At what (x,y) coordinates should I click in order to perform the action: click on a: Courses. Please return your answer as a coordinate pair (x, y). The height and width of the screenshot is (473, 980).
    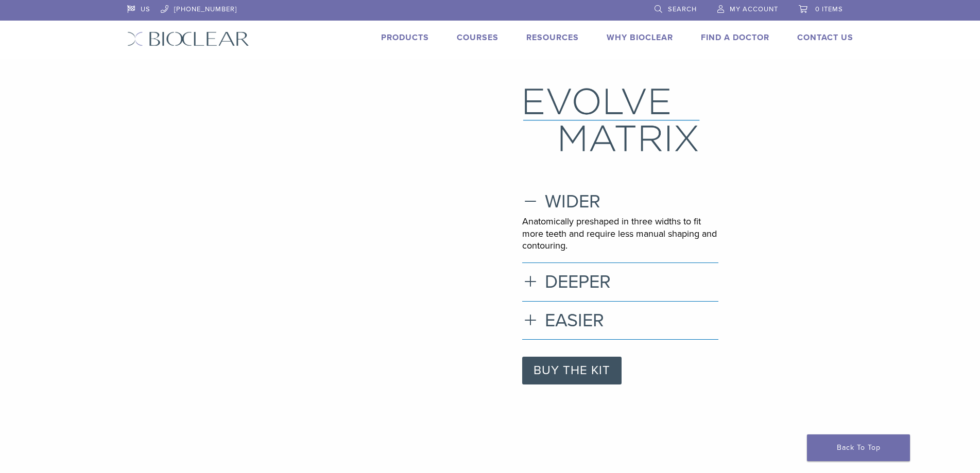
    Looking at the image, I should click on (477, 37).